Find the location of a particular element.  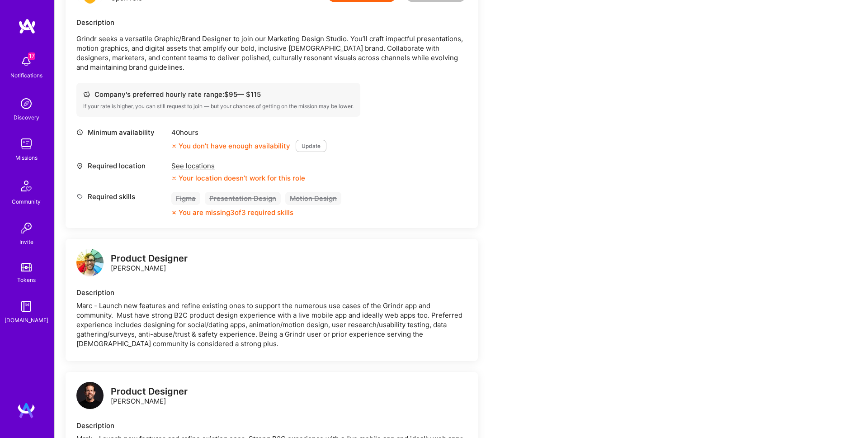

i: icon Tag is located at coordinates (80, 196).